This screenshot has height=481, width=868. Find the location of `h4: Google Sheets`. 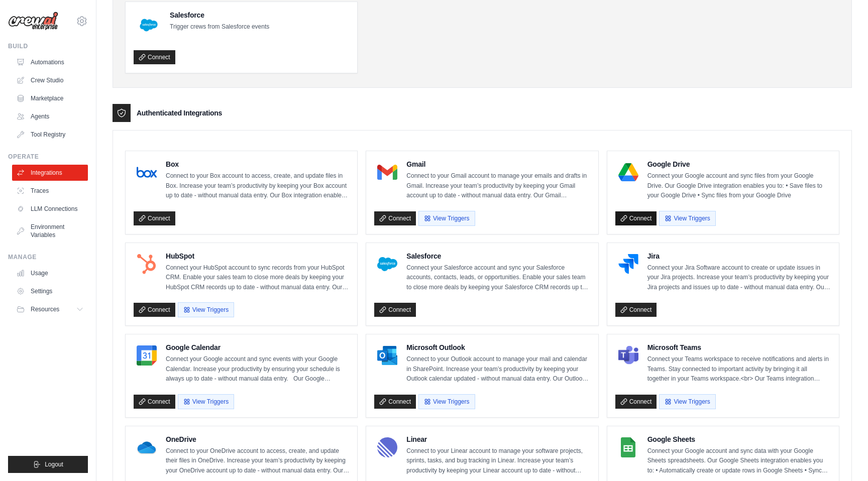

h4: Google Sheets is located at coordinates (739, 439).